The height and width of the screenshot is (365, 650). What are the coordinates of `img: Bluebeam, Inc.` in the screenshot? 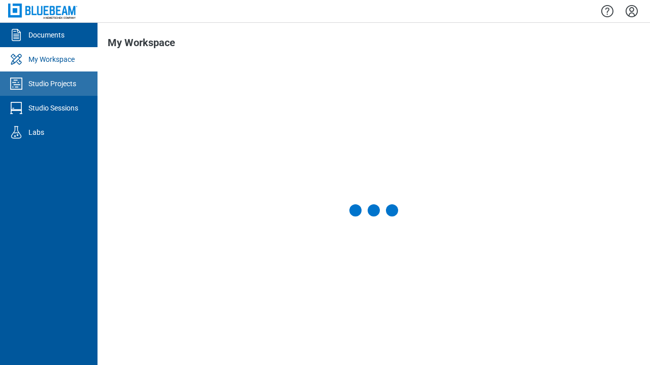 It's located at (43, 11).